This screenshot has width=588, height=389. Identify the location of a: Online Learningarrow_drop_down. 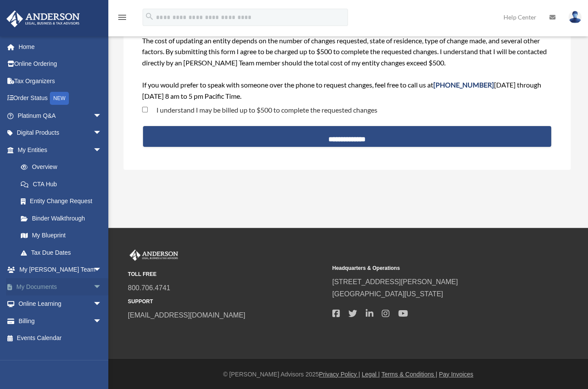
(60, 304).